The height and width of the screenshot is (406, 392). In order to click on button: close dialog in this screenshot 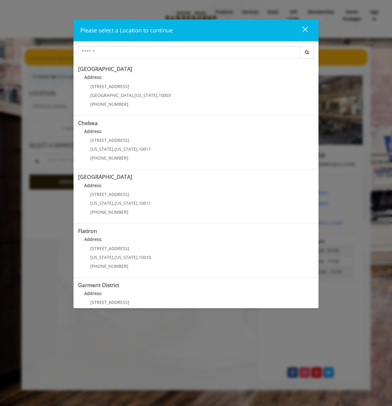, I will do `click(301, 30)`.